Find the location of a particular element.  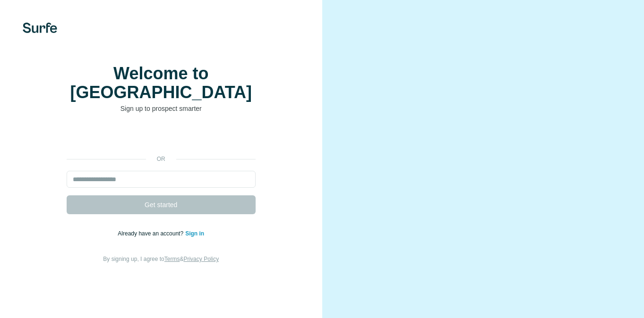

p: Sign up to prospect smarter is located at coordinates (161, 108).